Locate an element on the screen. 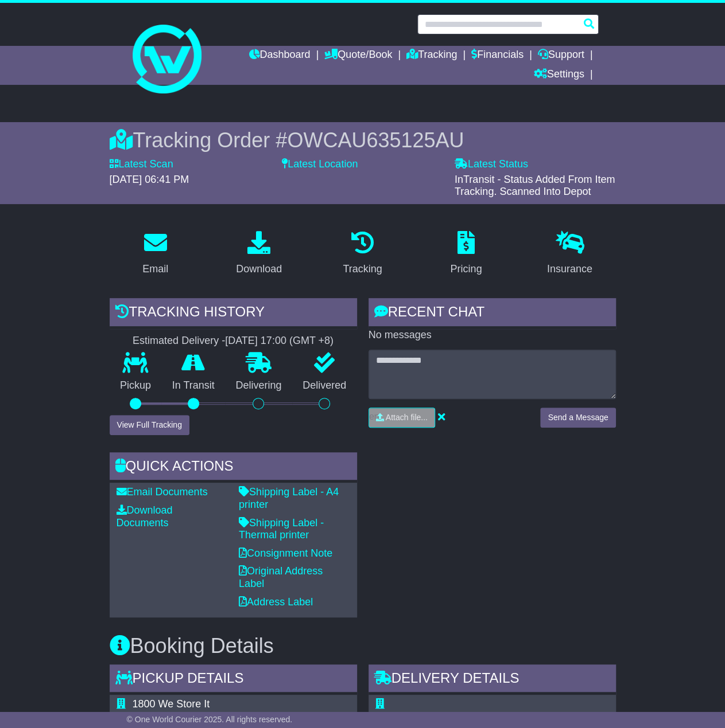  div: Estimated Delivery - is located at coordinates (233, 341).